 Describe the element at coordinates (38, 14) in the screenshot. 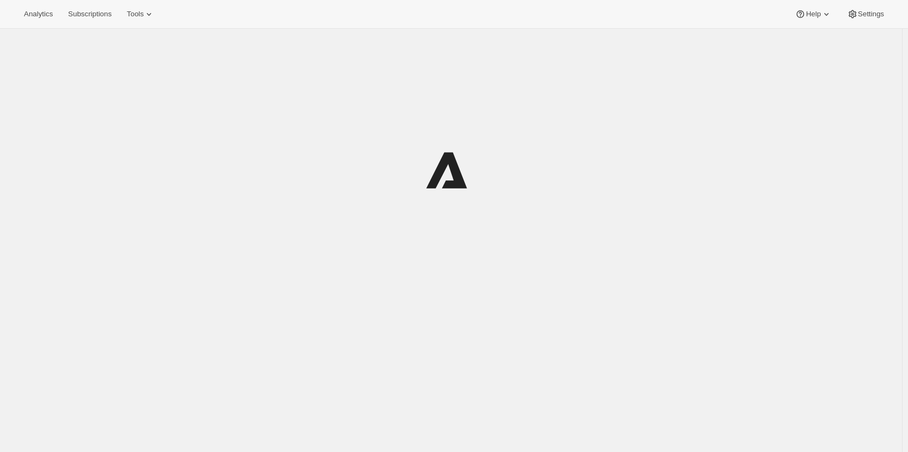

I see `button: Analytics` at that location.